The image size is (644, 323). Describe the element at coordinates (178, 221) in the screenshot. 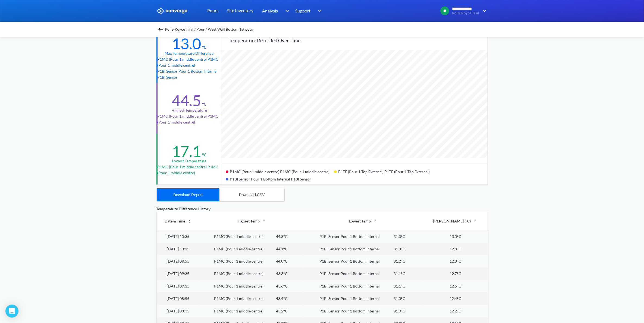

I see `th: Date & Time` at that location.